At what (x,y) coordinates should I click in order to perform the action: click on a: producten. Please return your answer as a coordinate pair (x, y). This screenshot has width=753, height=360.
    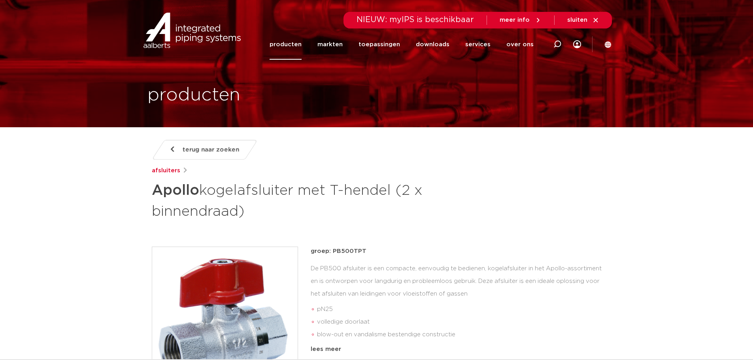
    Looking at the image, I should click on (286, 44).